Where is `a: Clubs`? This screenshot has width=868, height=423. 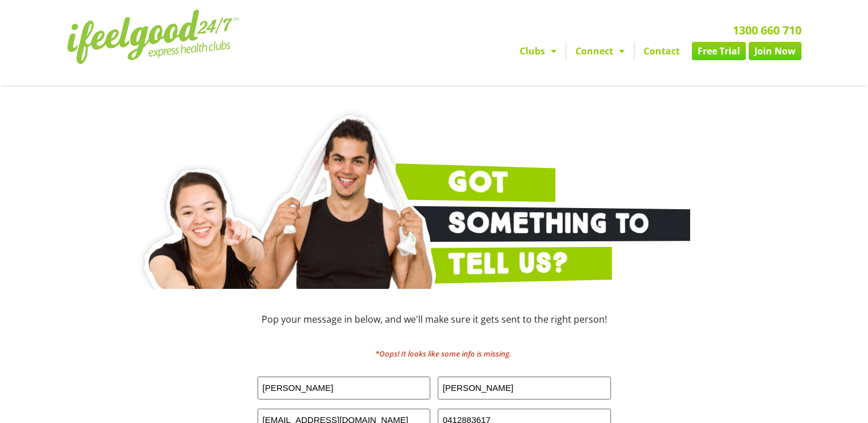
a: Clubs is located at coordinates (538, 51).